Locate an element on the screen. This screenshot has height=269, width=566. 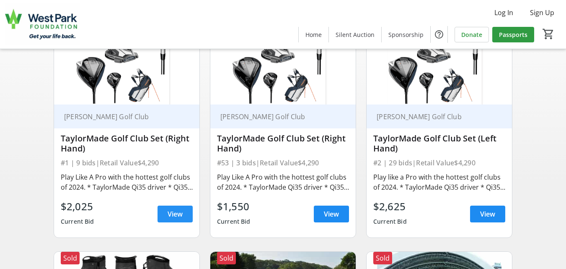
span: Sponsorship is located at coordinates (406, 34).